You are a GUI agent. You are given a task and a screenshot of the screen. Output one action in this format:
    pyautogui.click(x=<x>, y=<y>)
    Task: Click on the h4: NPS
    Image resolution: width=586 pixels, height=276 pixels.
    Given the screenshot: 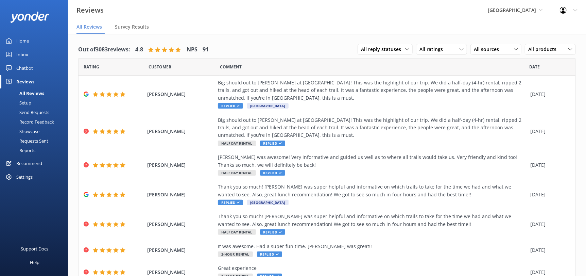 What is the action you would take?
    pyautogui.click(x=192, y=50)
    